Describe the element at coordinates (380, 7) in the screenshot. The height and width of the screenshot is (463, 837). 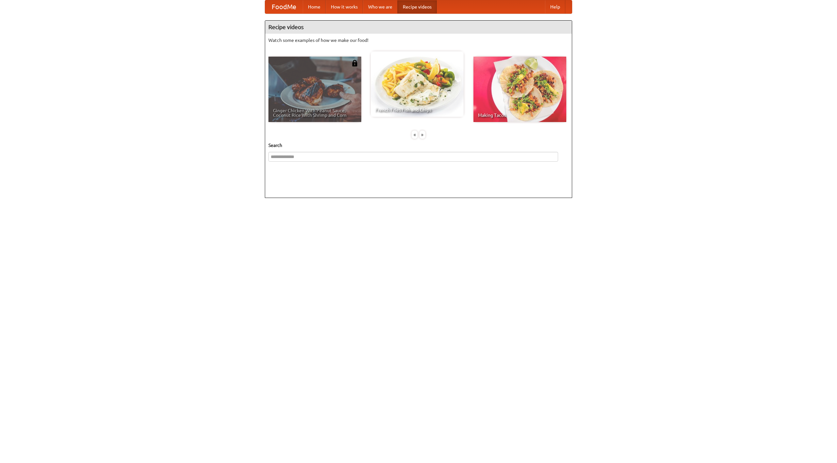
I see `a: Who we are` at that location.